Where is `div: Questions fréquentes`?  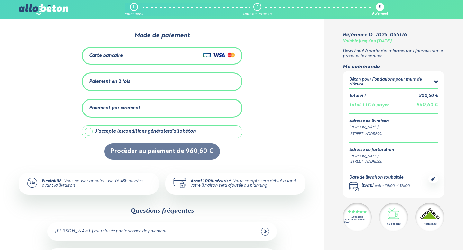 div: Questions fréquentes is located at coordinates (162, 211).